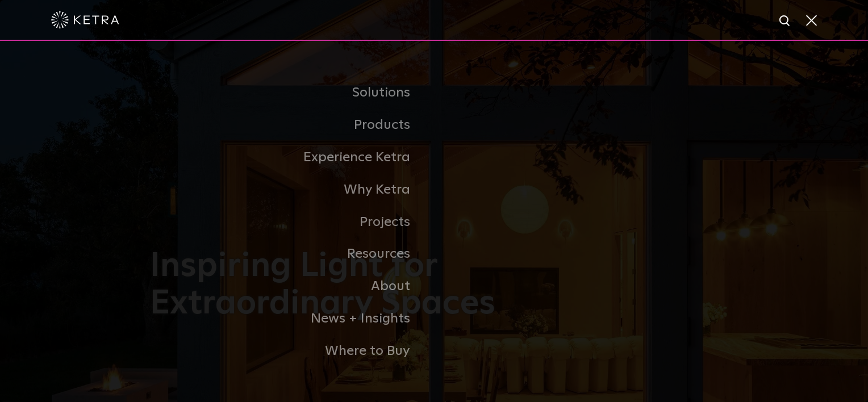 The height and width of the screenshot is (402, 868). Describe the element at coordinates (292, 125) in the screenshot. I see `a: Products` at that location.